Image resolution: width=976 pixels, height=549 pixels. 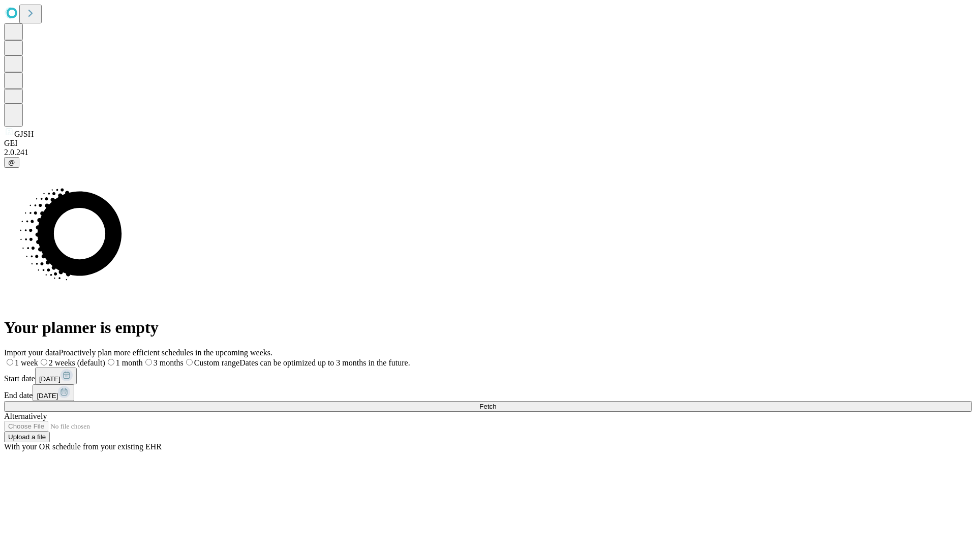 What do you see at coordinates (44, 362) in the screenshot?
I see `input: 2 weeks (default)` at bounding box center [44, 362].